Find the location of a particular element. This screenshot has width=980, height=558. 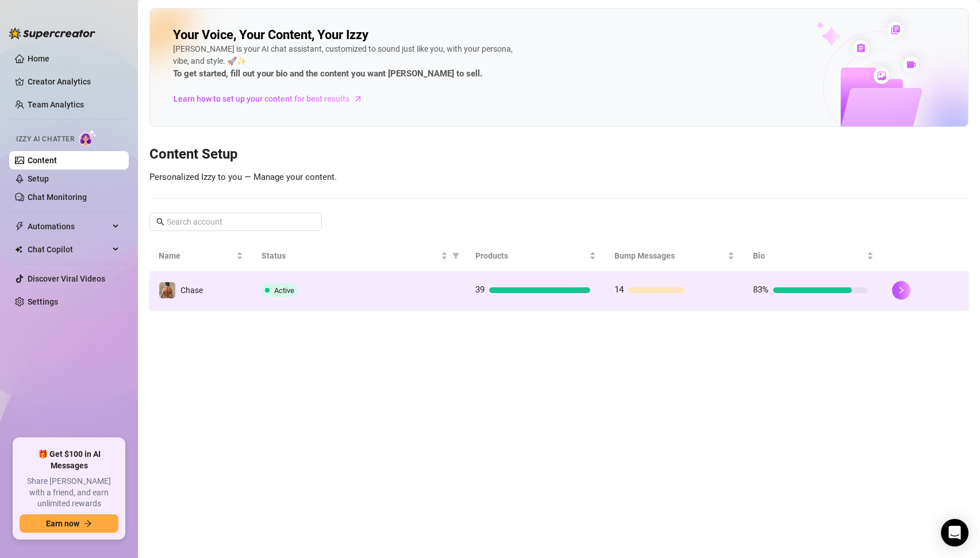

span: 🎁 Get $100 in AI Messages is located at coordinates (69, 460).